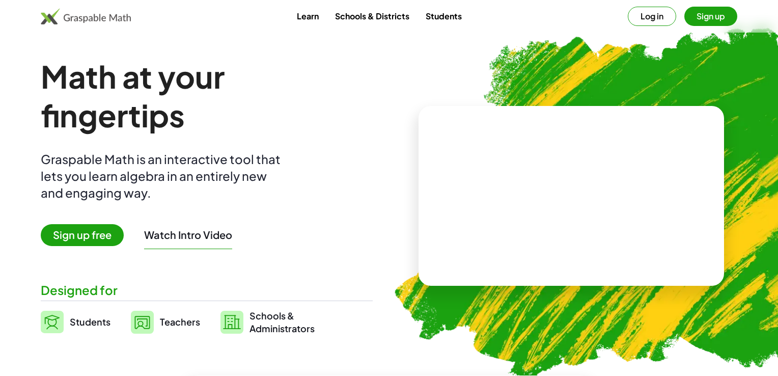 This screenshot has width=778, height=376. I want to click on span: Schools & Administrators, so click(282, 322).